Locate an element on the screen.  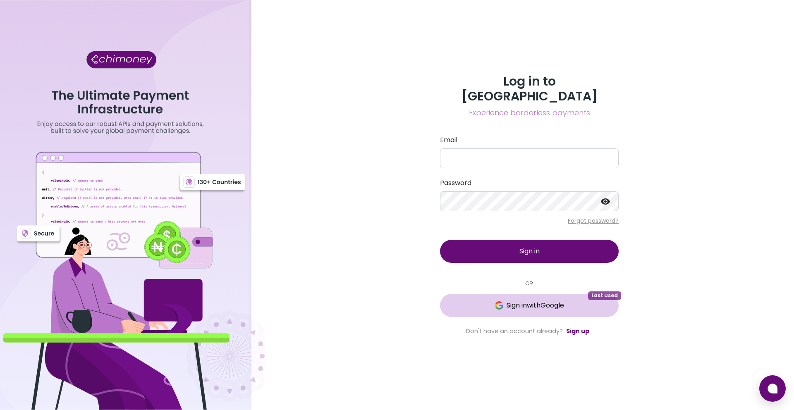
label: Password is located at coordinates (529, 183).